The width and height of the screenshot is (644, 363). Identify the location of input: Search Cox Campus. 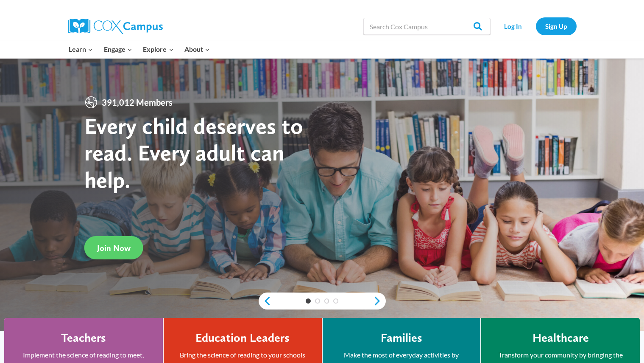
(427, 27).